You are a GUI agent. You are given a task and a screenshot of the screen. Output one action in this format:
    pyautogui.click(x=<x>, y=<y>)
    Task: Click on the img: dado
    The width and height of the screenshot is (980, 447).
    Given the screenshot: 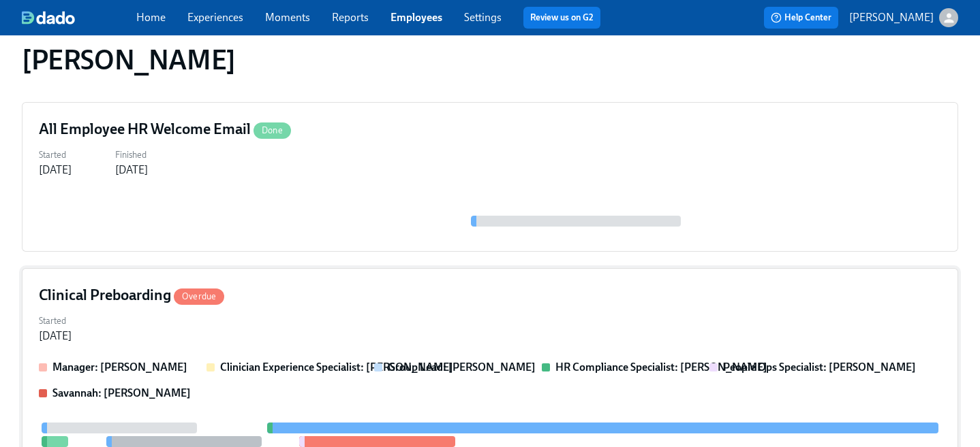 What is the action you would take?
    pyautogui.click(x=48, y=18)
    